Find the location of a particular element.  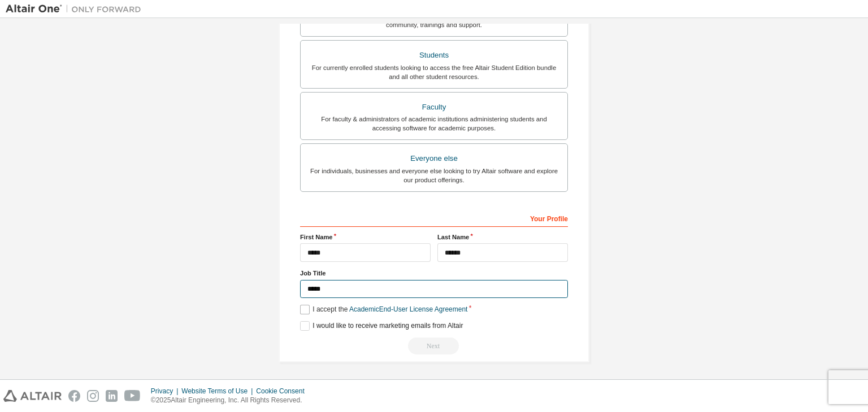

img: linkedin.svg is located at coordinates (111, 396).